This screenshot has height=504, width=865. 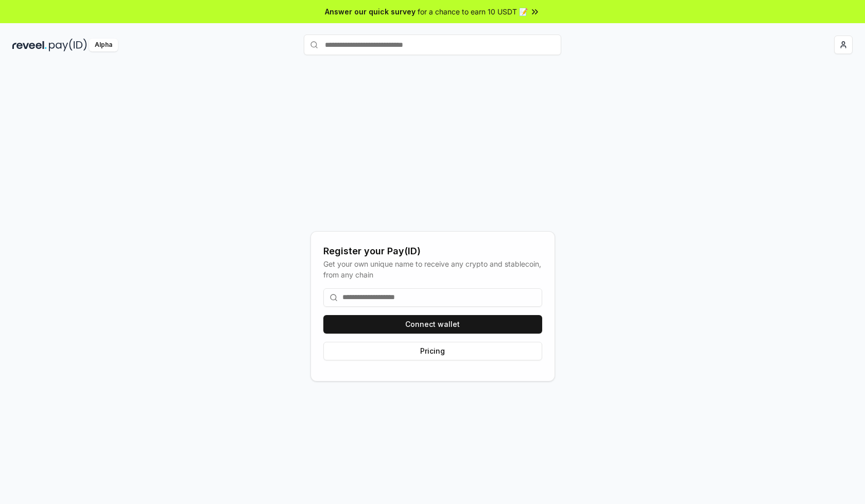 I want to click on button: Pricing, so click(x=432, y=351).